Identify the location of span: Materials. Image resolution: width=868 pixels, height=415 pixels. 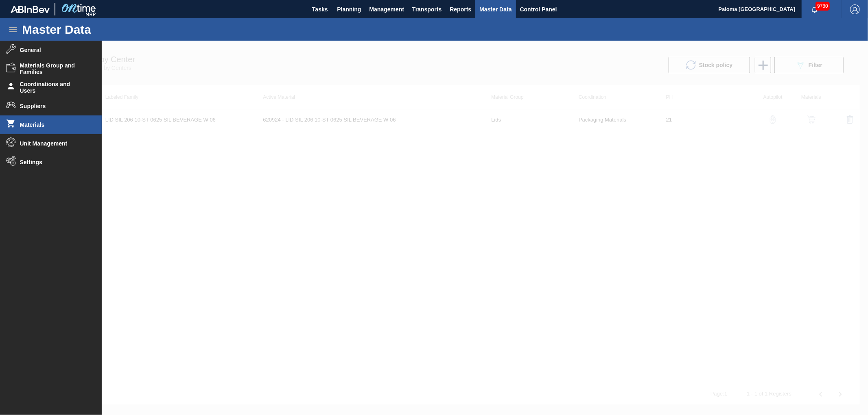
(53, 125).